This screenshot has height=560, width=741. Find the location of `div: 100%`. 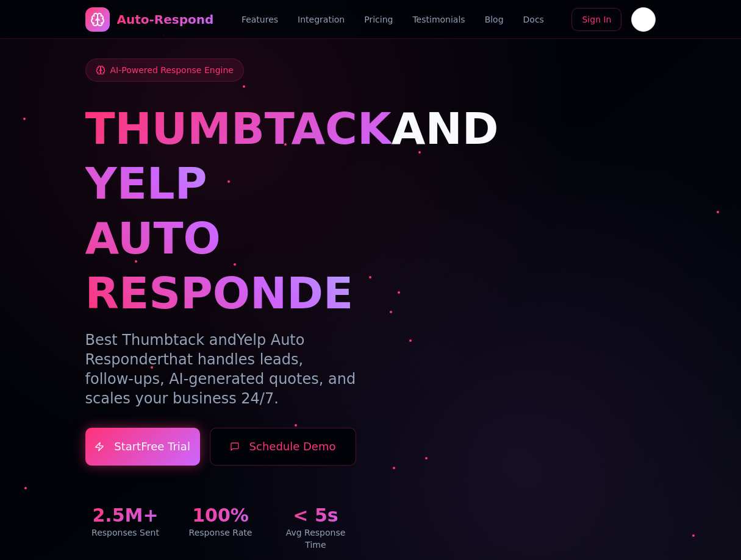

div: 100% is located at coordinates (220, 516).